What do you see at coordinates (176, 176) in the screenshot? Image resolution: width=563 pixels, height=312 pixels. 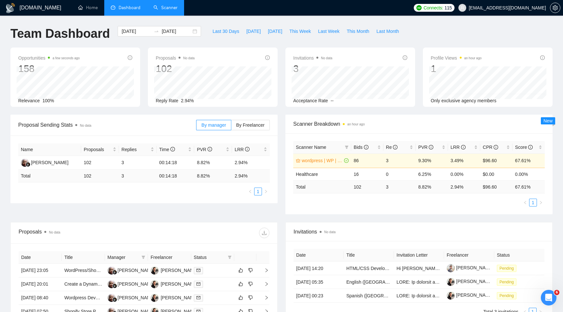 I see `td: 00:14:18` at bounding box center [176, 176].